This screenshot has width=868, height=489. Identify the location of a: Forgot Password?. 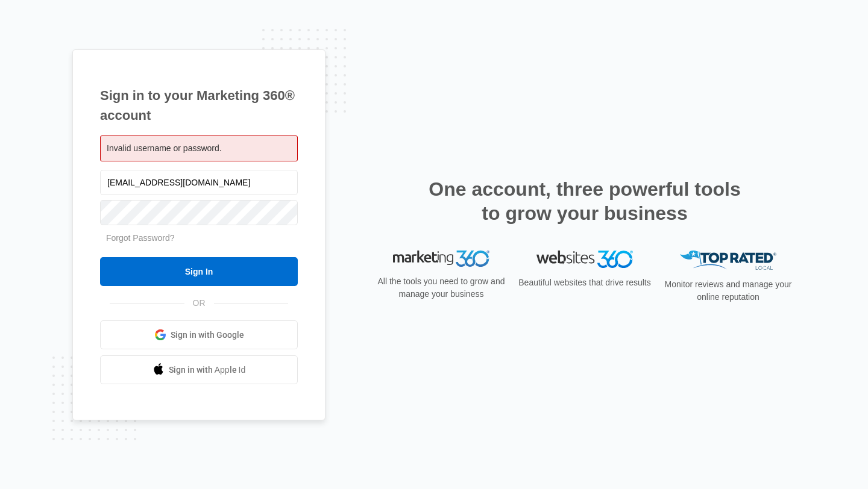
(141, 238).